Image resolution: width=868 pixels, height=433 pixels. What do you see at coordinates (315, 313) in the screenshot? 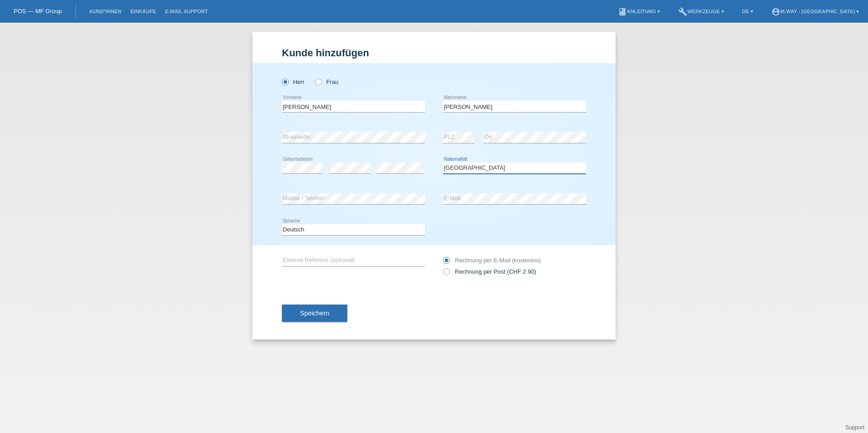
I see `button: Speichern` at bounding box center [315, 313].